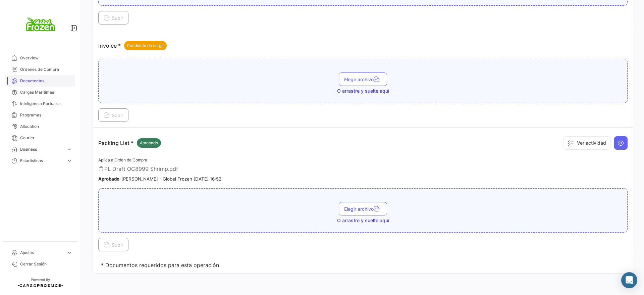 This screenshot has height=295, width=644. What do you see at coordinates (40, 70) in the screenshot?
I see `a: Órdenes de Compra` at bounding box center [40, 70].